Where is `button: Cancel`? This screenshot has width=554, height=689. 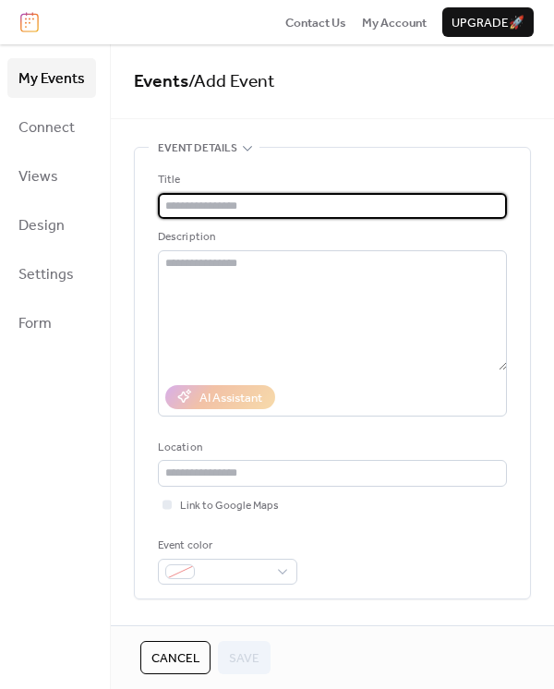
button: Cancel is located at coordinates (175, 658).